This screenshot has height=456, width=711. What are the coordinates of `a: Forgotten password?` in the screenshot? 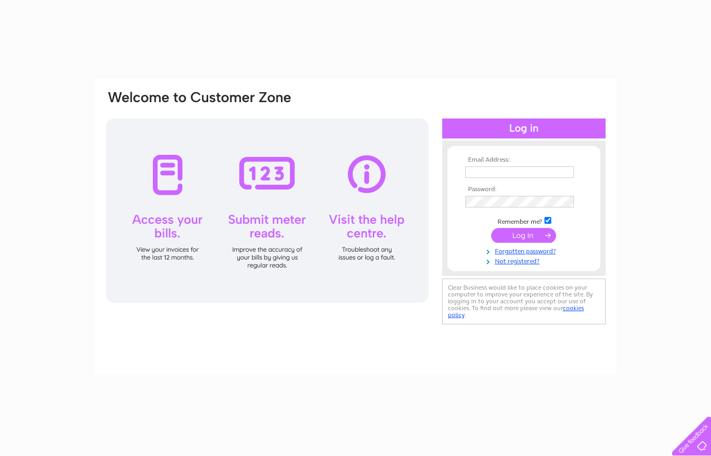 It's located at (525, 250).